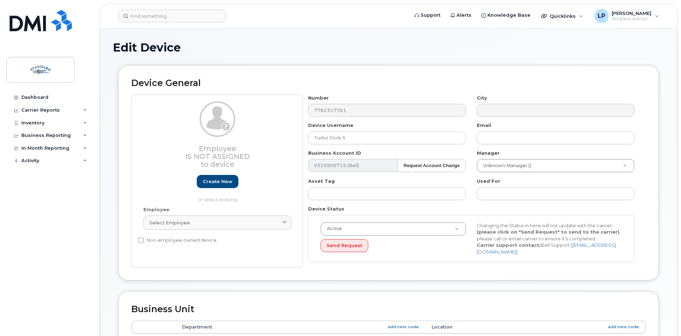 The width and height of the screenshot is (681, 336). What do you see at coordinates (141, 240) in the screenshot?
I see `input: Non-employee owned device` at bounding box center [141, 240].